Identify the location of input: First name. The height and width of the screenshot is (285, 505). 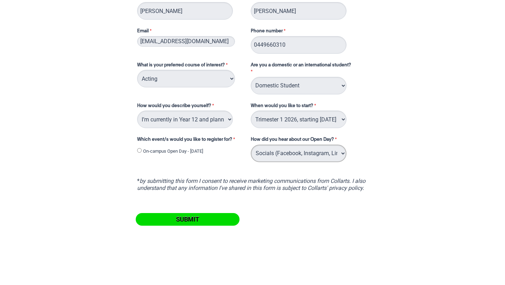
(185, 11).